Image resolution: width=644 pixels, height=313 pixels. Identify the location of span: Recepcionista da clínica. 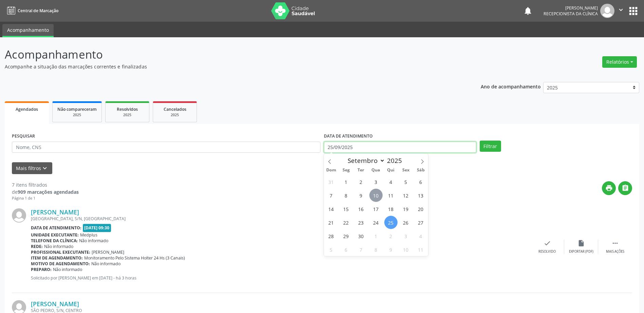
(571, 14).